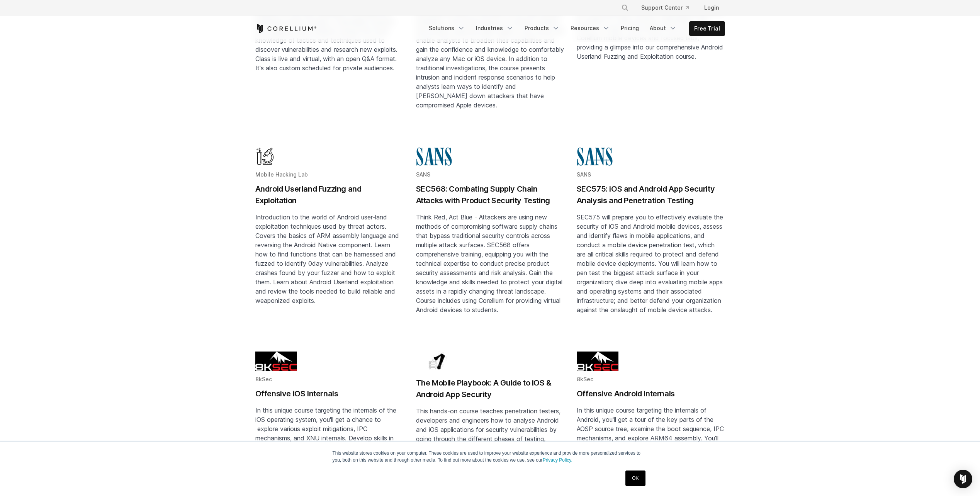 Image resolution: width=980 pixels, height=496 pixels. I want to click on span: Mobile Hacking Lab, so click(281, 174).